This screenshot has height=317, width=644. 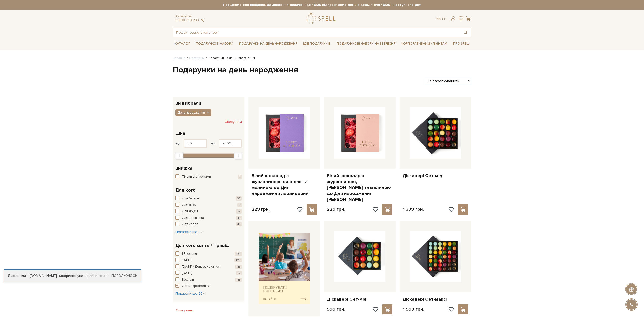 I want to click on button: Показати ще 8, so click(x=189, y=232).